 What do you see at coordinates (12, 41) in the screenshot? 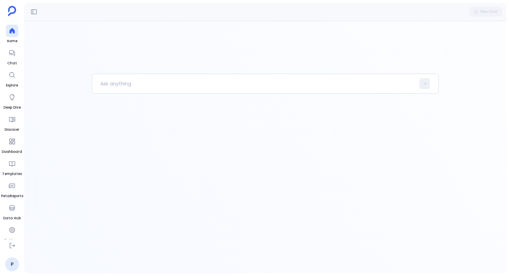
I see `span: Home` at bounding box center [12, 41].